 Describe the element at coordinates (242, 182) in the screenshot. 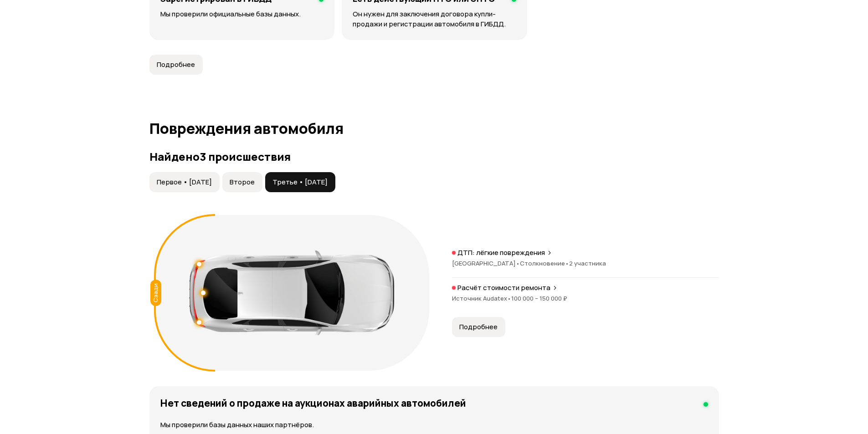

I see `span: Второе` at that location.